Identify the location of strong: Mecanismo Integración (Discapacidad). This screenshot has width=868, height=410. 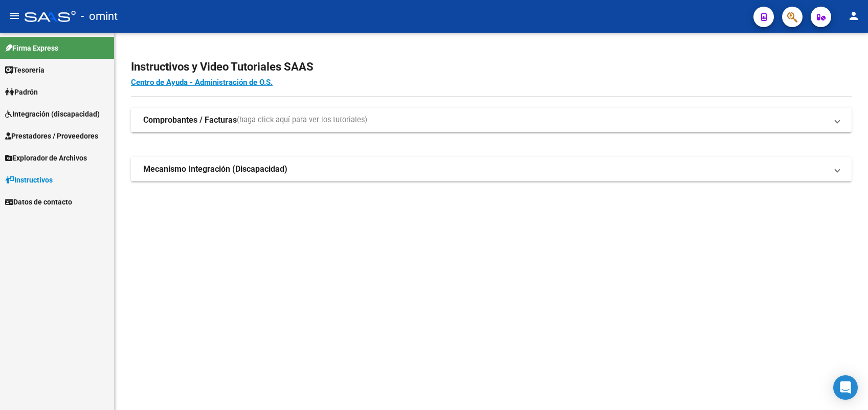
(215, 169).